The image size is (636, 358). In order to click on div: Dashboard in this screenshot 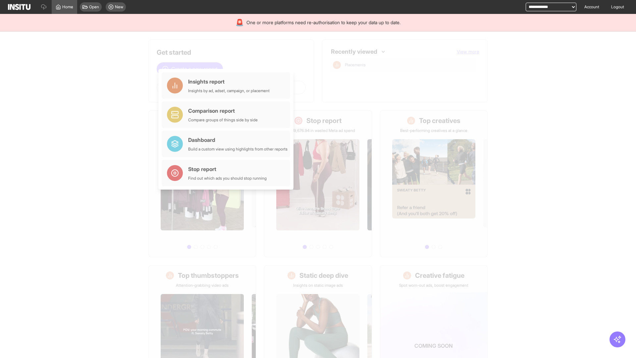, I will do `click(238, 140)`.